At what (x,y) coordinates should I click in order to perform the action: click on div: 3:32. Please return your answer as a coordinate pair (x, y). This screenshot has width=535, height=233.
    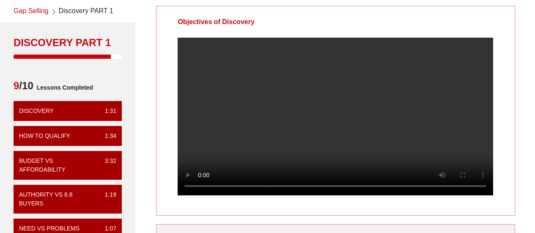
    Looking at the image, I should click on (107, 166).